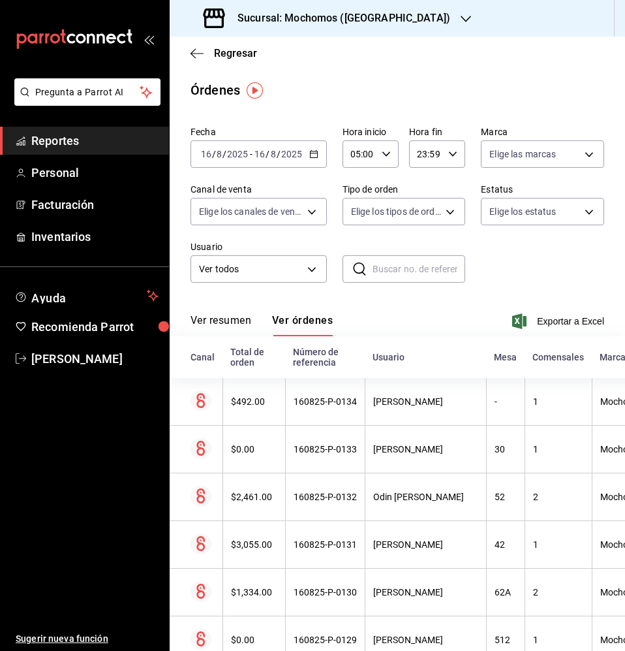 This screenshot has height=651, width=625. I want to click on span: Elige los canales de venta, so click(251, 211).